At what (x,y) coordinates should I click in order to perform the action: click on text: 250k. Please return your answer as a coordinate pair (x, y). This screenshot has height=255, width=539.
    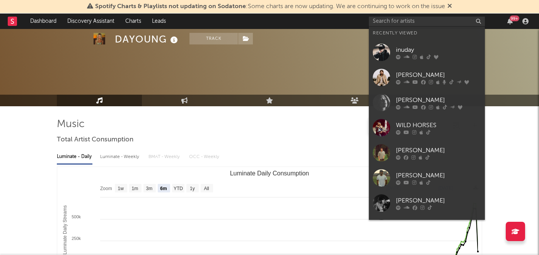
    Looking at the image, I should click on (76, 239).